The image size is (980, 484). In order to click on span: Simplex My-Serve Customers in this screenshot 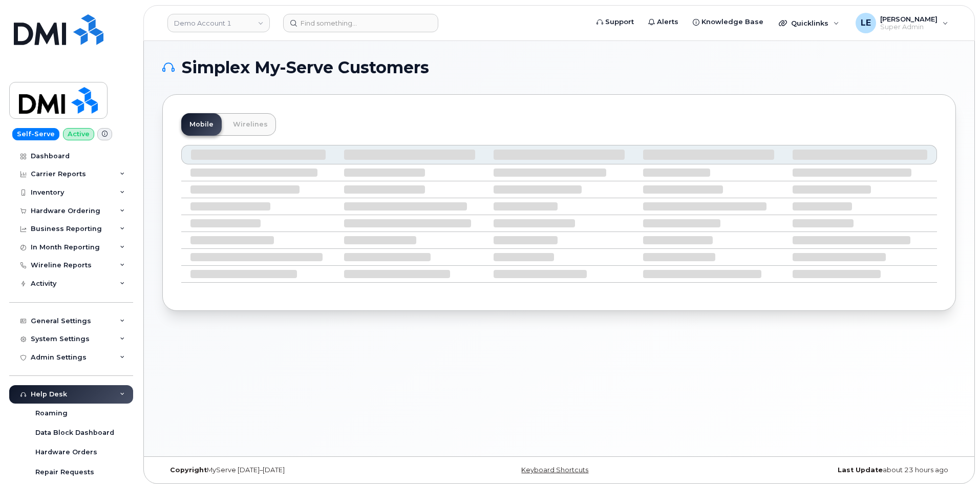, I will do `click(305, 67)`.